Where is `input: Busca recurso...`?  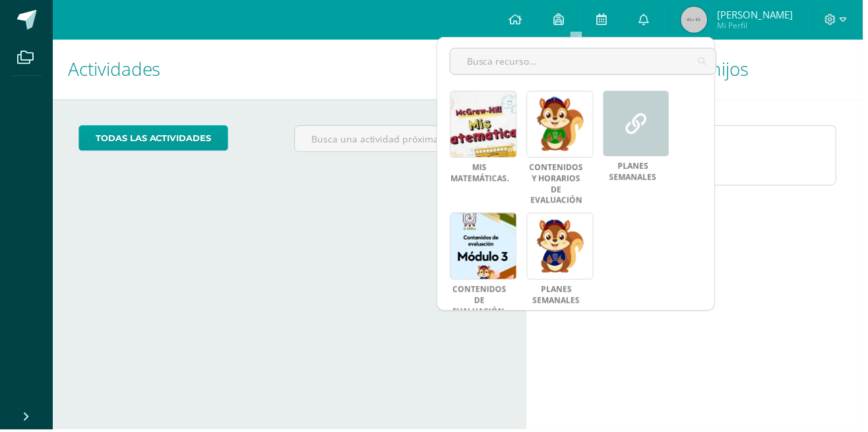
input: Busca recurso... is located at coordinates (586, 61).